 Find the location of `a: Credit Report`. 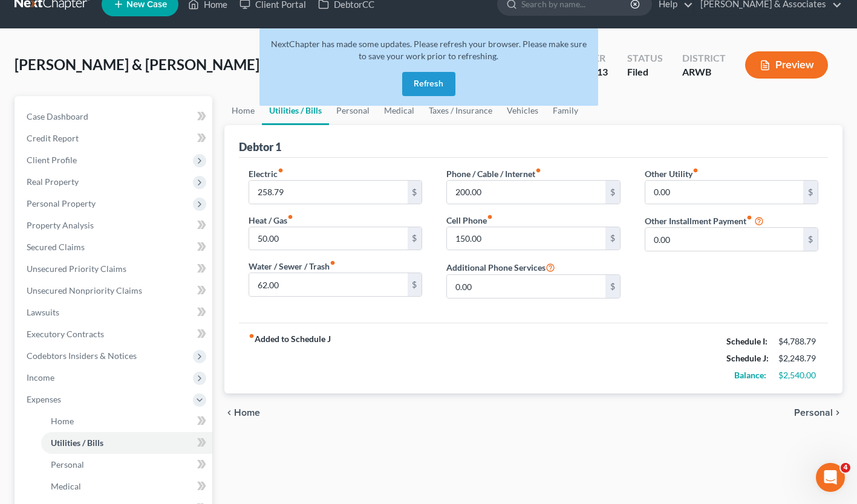

a: Credit Report is located at coordinates (114, 138).